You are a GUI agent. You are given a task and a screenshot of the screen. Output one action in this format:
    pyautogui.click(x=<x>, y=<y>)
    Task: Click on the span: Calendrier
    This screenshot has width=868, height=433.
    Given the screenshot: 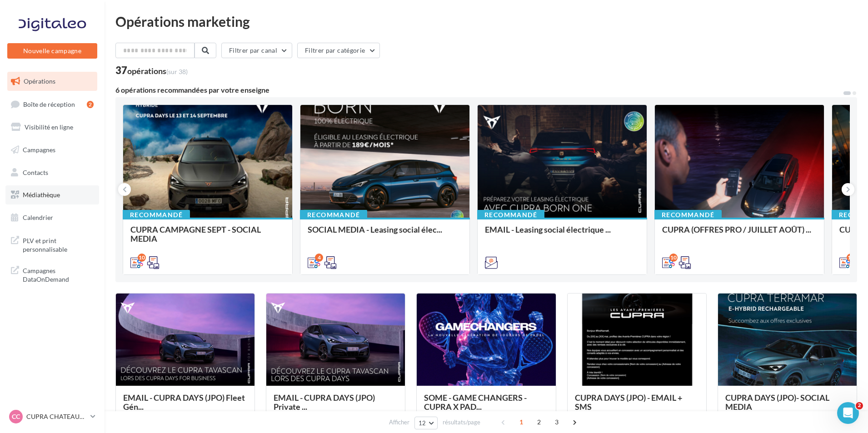 What is the action you would take?
    pyautogui.click(x=38, y=217)
    